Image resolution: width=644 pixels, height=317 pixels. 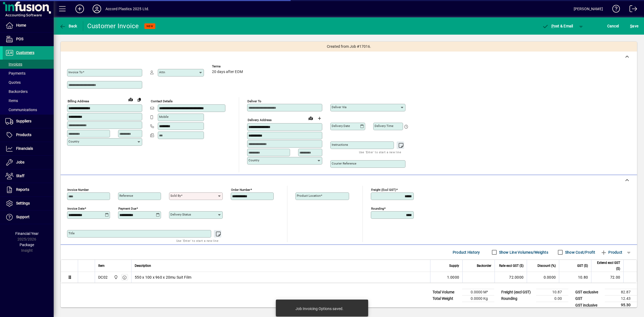 I want to click on td: 95.30, so click(x=621, y=305).